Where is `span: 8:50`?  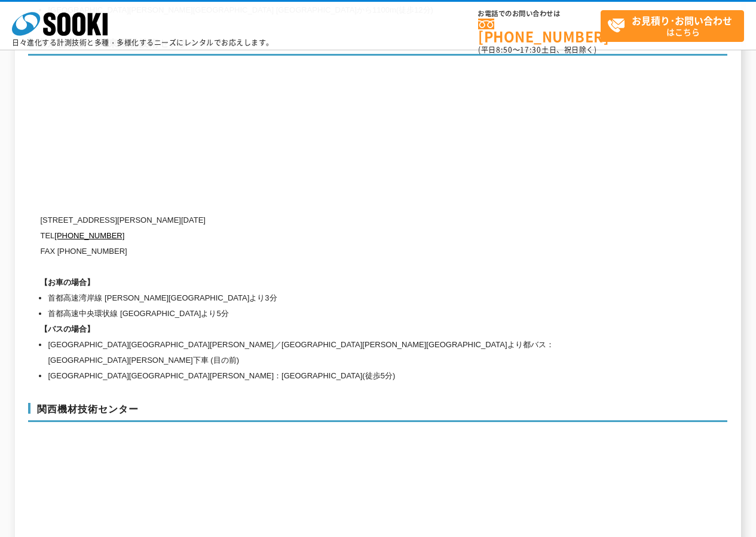 span: 8:50 is located at coordinates (505, 50).